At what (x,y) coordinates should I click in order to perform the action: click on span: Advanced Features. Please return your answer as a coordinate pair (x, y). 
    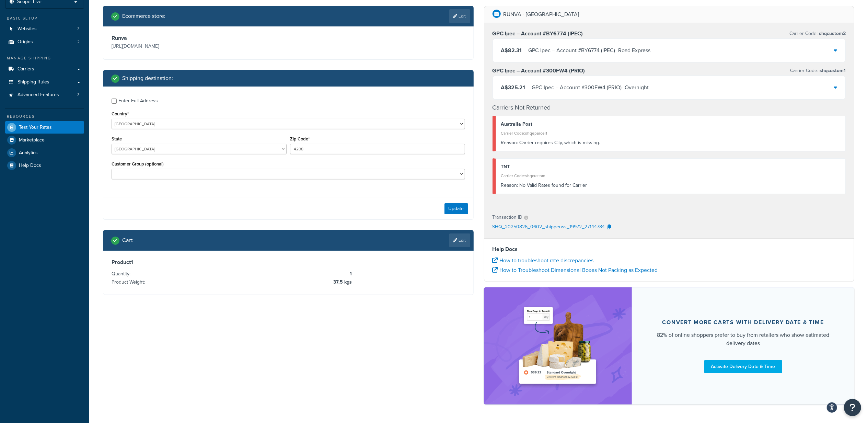
    Looking at the image, I should click on (38, 95).